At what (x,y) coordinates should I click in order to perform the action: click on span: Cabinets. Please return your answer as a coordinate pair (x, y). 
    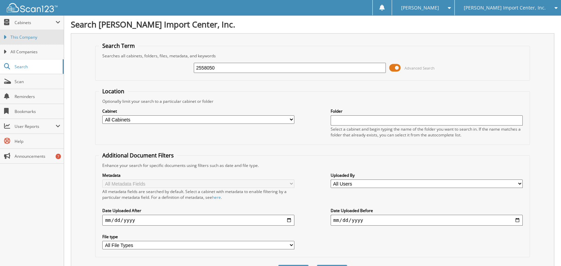
    Looking at the image, I should click on (35, 22).